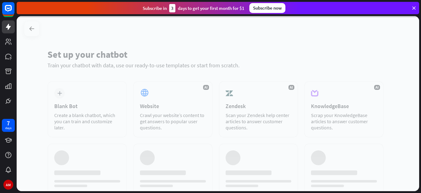 The image size is (421, 193). Describe the element at coordinates (8, 125) in the screenshot. I see `a: 7 days` at that location.